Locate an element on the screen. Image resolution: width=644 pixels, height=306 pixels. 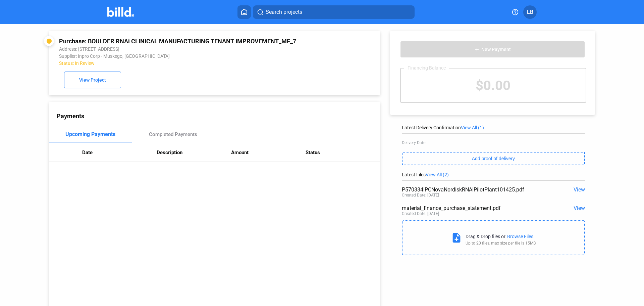
div: Upcoming Payments is located at coordinates (90, 134).